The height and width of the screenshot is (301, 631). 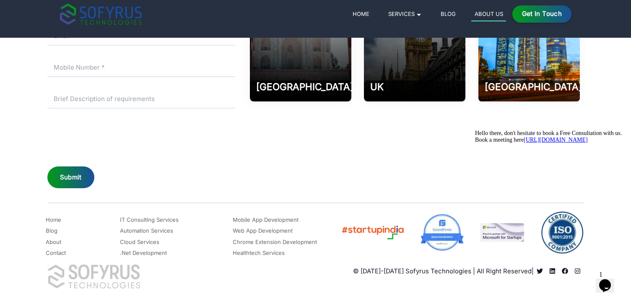 I want to click on img: Sofyrus Technologies Company, so click(x=94, y=276).